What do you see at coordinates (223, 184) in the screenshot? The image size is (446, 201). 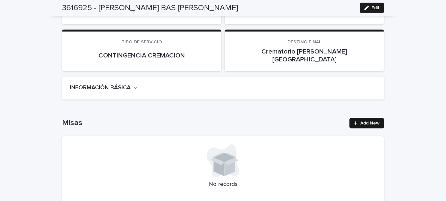 I see `p: No records` at bounding box center [223, 184].